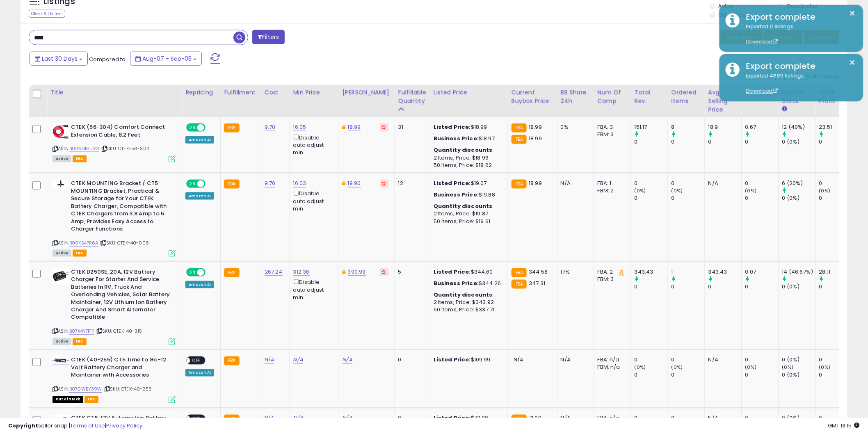  Describe the element at coordinates (125, 149) in the screenshot. I see `span: | SKU: CTEK-56-304` at that location.